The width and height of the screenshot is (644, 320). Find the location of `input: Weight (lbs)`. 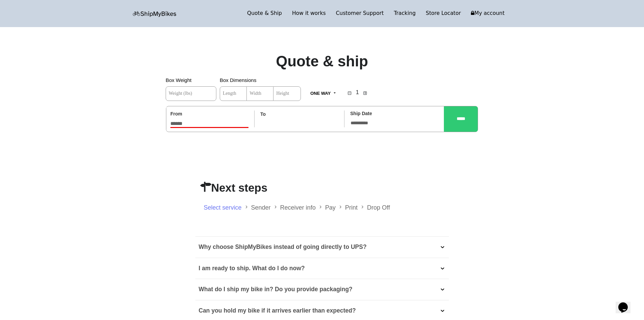

input: Weight (lbs) is located at coordinates (191, 93).